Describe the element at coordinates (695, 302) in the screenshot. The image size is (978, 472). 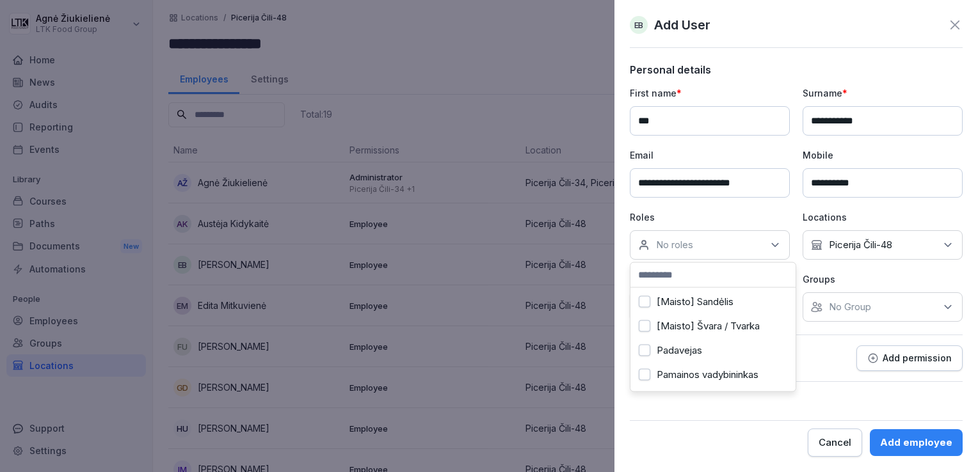
I see `label: [Maisto] Sandėlis` at that location.